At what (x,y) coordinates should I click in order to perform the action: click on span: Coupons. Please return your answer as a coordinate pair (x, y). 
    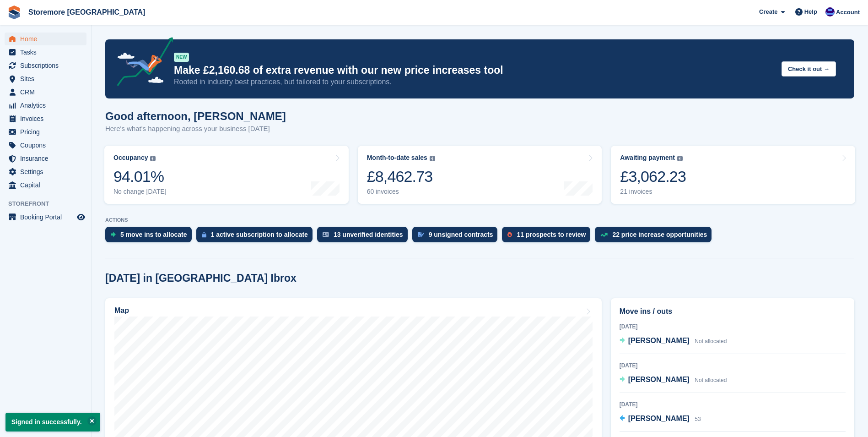
    Looking at the image, I should click on (47, 145).